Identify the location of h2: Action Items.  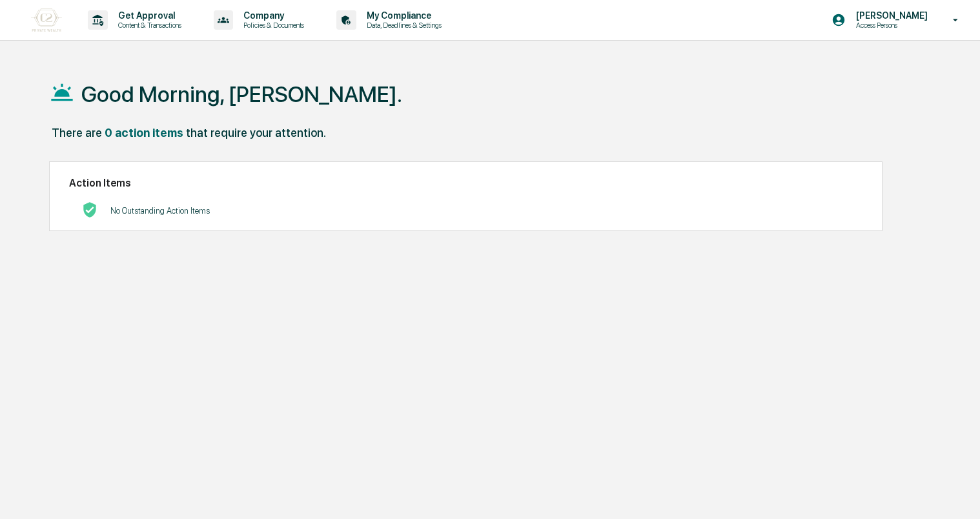
(466, 183).